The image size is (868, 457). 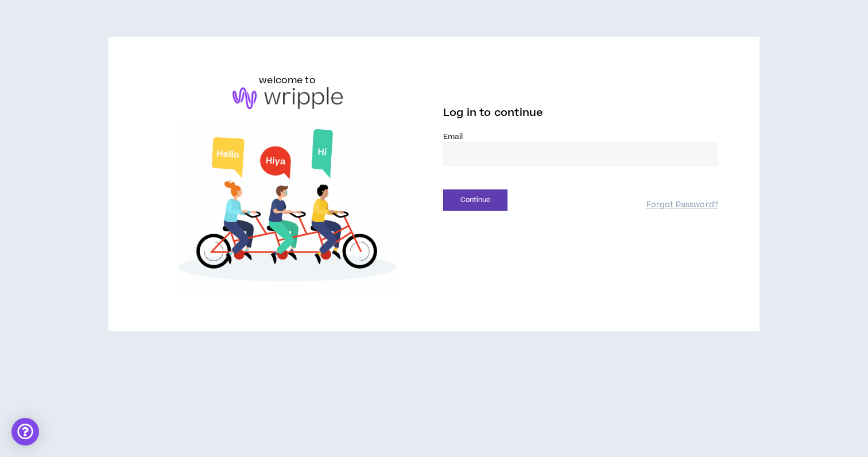 What do you see at coordinates (475, 200) in the screenshot?
I see `button: Continue` at bounding box center [475, 200].